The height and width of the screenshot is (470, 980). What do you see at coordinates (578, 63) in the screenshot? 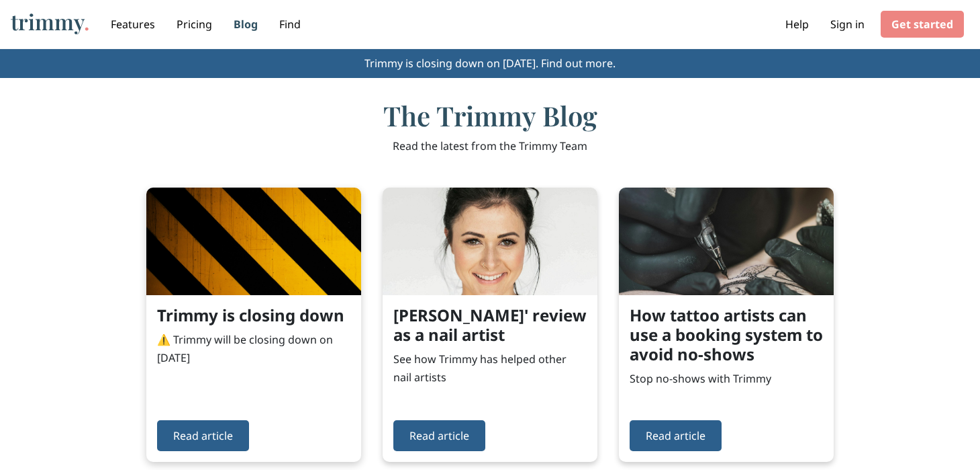
I see `a: Find out more.` at bounding box center [578, 63].